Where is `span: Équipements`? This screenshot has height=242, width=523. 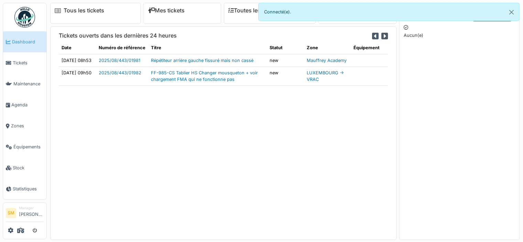
span: Équipements is located at coordinates (29, 147).